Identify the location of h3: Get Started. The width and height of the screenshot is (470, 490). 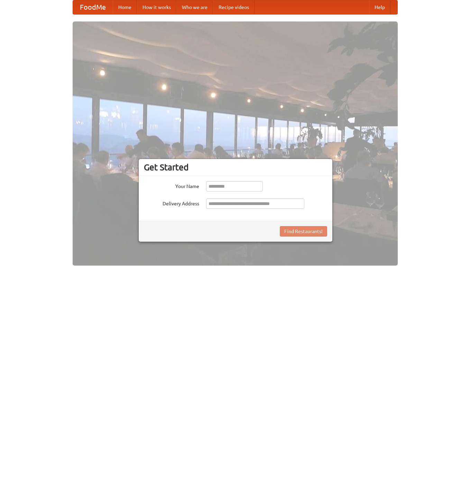
(236, 167).